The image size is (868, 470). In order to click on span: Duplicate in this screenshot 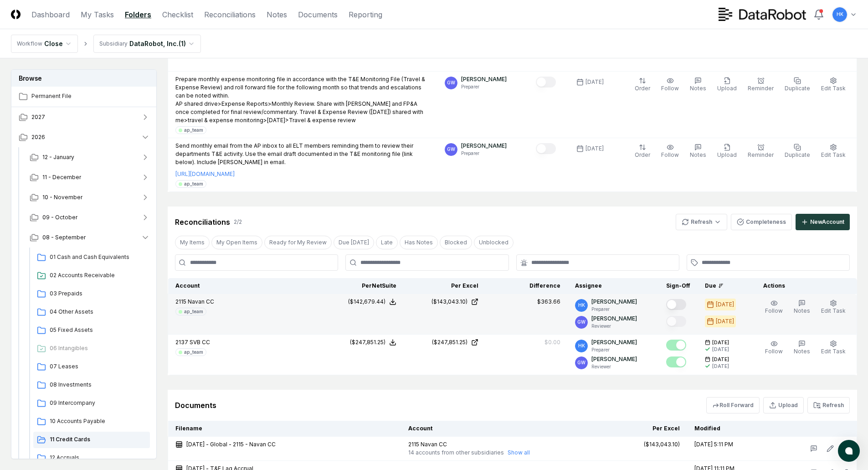, I will do `click(797, 88)`.